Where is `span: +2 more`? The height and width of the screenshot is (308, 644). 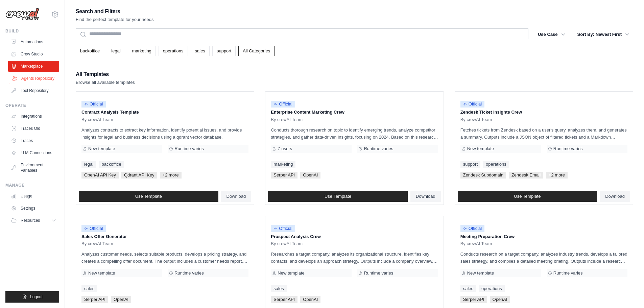
span: +2 more is located at coordinates (557, 175).